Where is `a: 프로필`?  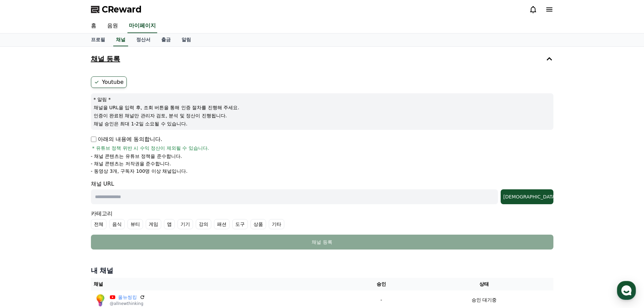 a: 프로필 is located at coordinates (98, 40).